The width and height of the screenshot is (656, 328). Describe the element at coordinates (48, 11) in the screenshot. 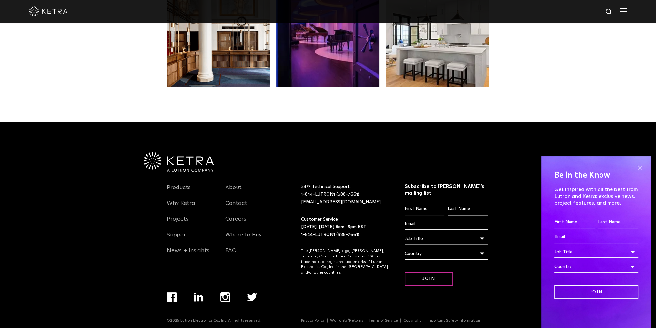

I see `img: ketra-logo-2019-white` at that location.